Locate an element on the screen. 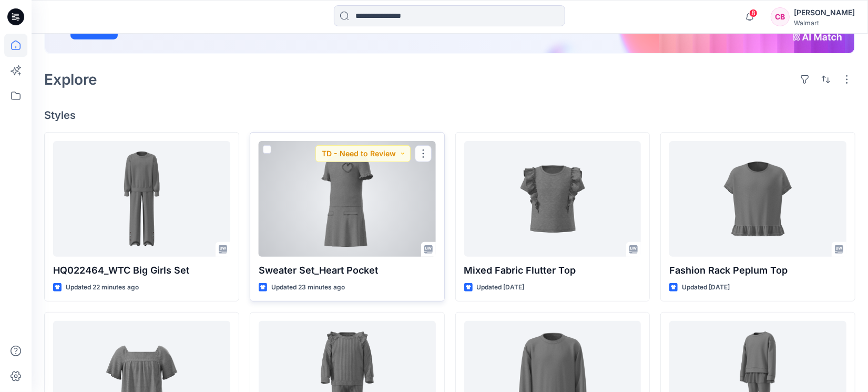 The height and width of the screenshot is (392, 868). div: CB is located at coordinates (780, 17).